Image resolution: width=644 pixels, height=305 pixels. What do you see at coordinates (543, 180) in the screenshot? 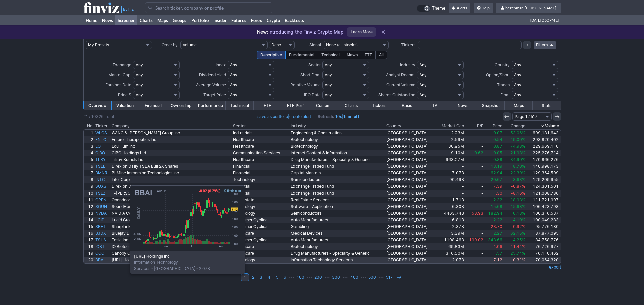
I see `a: 129,209,955` at bounding box center [543, 180].